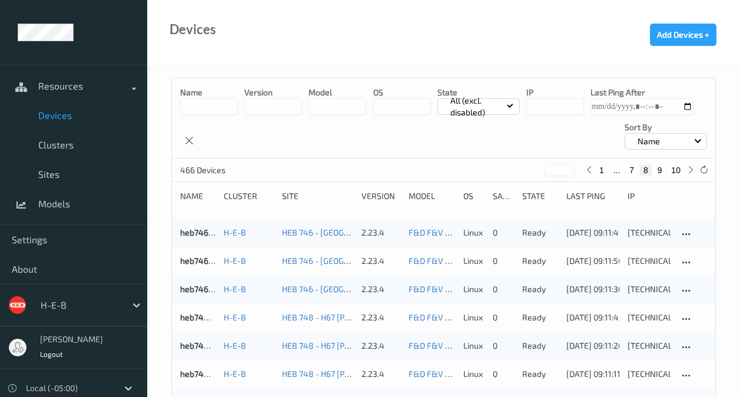 This screenshot has height=397, width=740. What do you see at coordinates (211, 317) in the screenshot?
I see `a: heb748bizedg41` at bounding box center [211, 317].